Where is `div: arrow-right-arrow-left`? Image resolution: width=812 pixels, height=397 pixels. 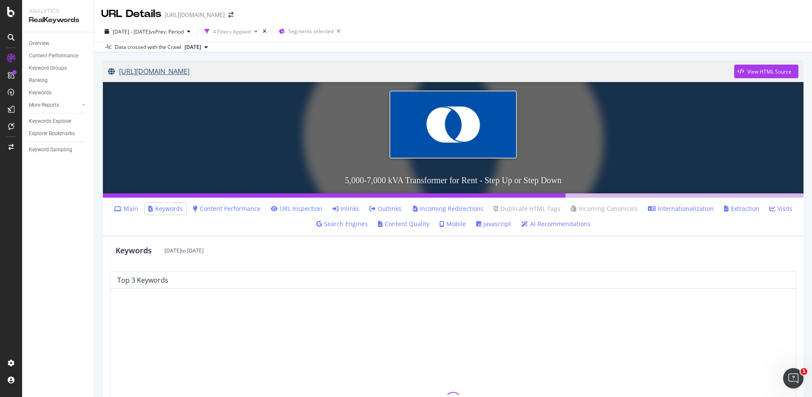 div: arrow-right-arrow-left is located at coordinates (231, 15).